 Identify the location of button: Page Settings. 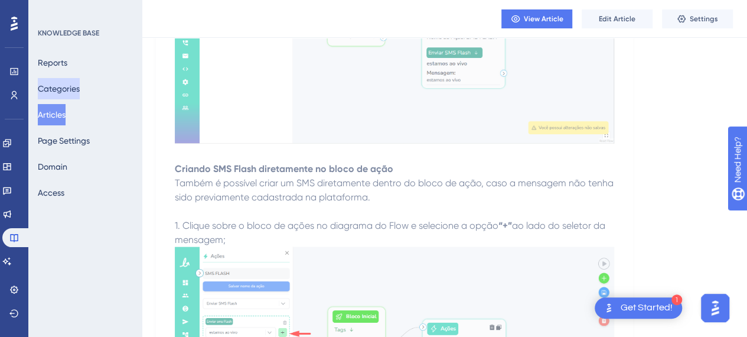
(64, 141).